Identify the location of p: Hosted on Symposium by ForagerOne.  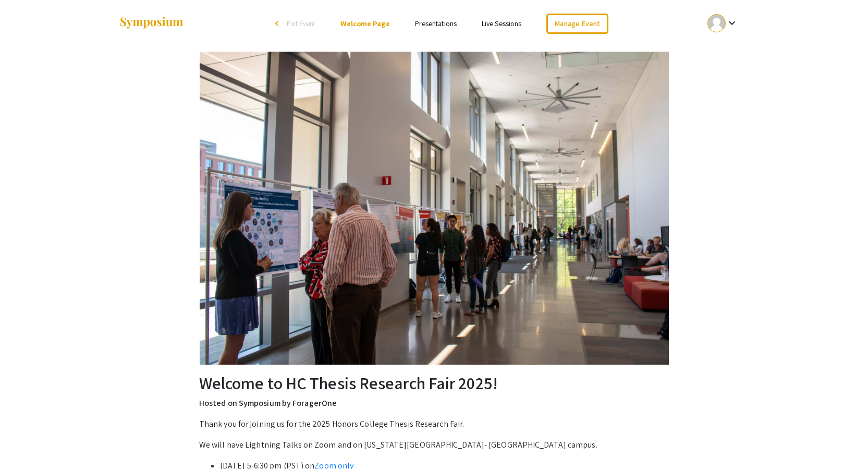
(434, 403).